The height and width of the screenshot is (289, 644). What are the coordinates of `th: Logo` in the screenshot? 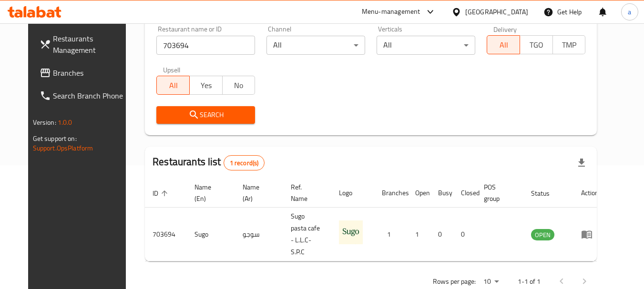 It's located at (353, 193).